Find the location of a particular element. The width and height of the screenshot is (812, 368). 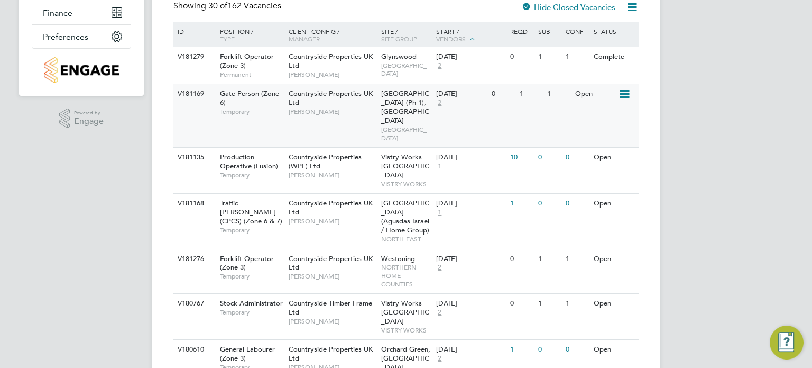

label: Hide Closed Vacancies is located at coordinates (569, 7).